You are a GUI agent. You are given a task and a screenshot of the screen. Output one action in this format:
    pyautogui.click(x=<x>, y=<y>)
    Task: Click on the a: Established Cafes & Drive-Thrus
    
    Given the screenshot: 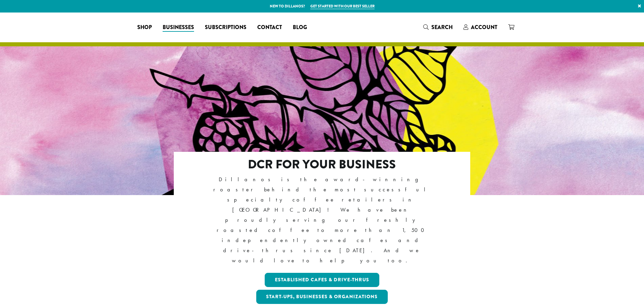 What is the action you would take?
    pyautogui.click(x=322, y=280)
    